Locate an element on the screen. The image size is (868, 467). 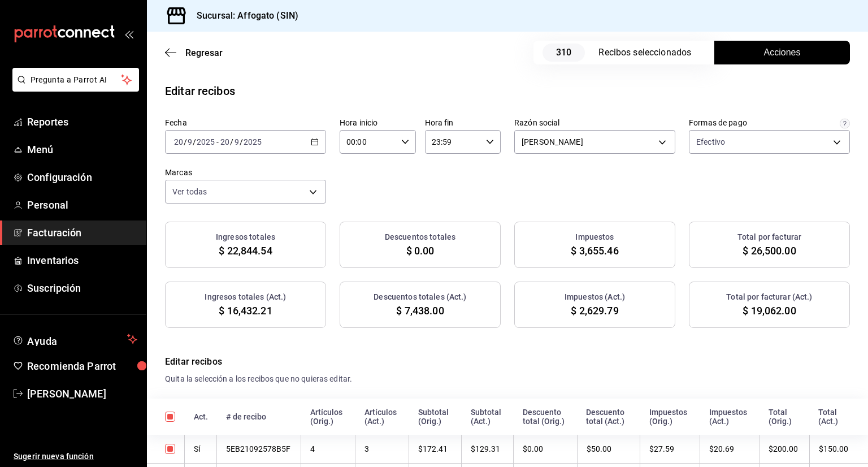
h3: Descuentos totales is located at coordinates (420, 237).